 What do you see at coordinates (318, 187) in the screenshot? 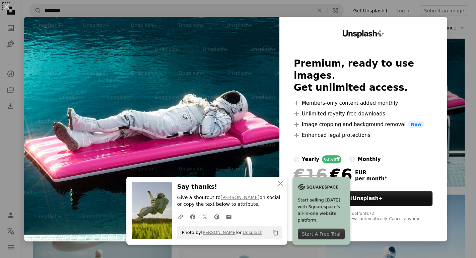
I see `img: file-1705255347840-230a6ab5bca9image` at bounding box center [318, 187].